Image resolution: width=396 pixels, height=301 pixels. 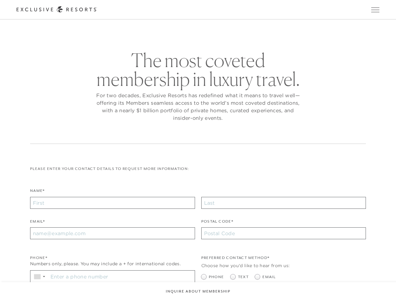 What do you see at coordinates (375, 10) in the screenshot?
I see `button: Open navigation` at bounding box center [375, 10].